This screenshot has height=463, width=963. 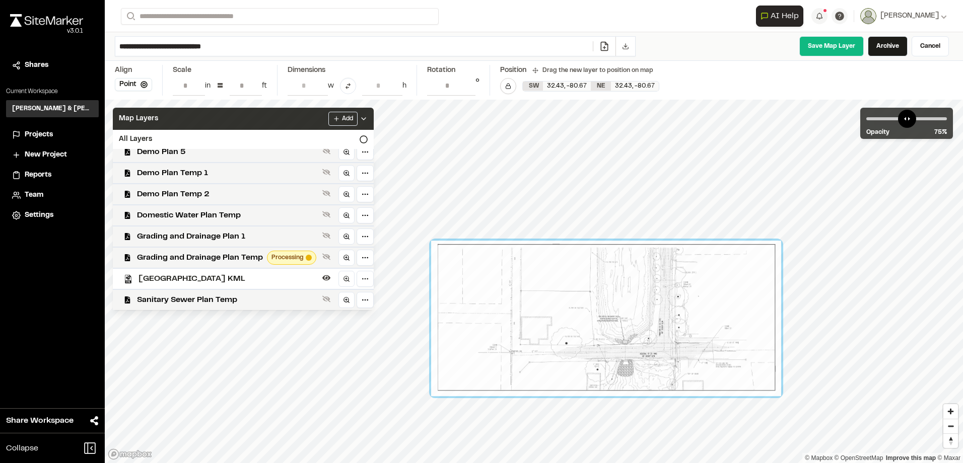 I want to click on div: w, so click(x=331, y=86).